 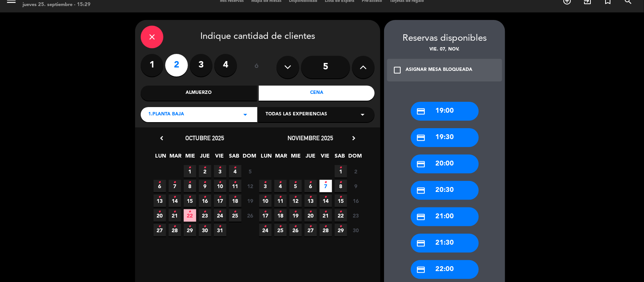 I want to click on span: 12, so click(x=250, y=186).